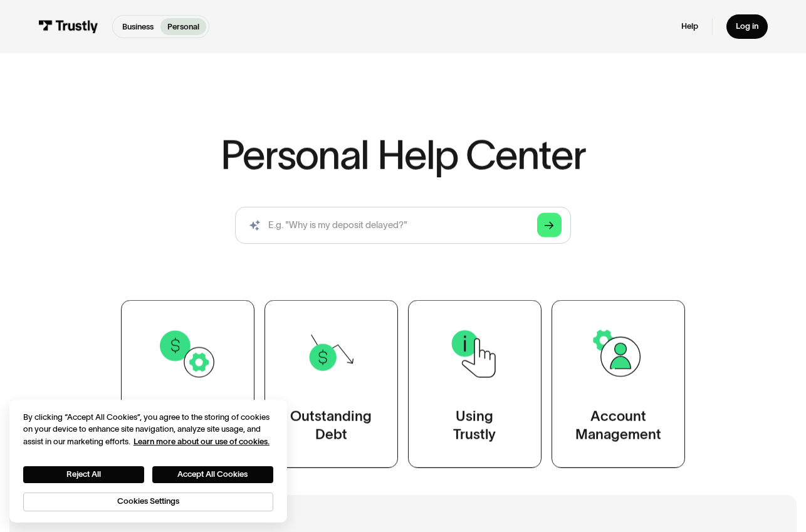  I want to click on div: Outstanding Debt, so click(331, 425).